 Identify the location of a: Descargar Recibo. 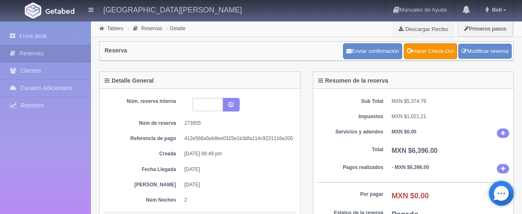
(423, 29).